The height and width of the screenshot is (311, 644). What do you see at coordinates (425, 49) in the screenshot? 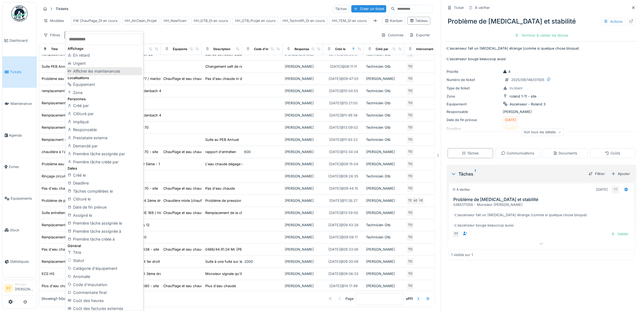
I see `div: Intervenant` at bounding box center [425, 49].